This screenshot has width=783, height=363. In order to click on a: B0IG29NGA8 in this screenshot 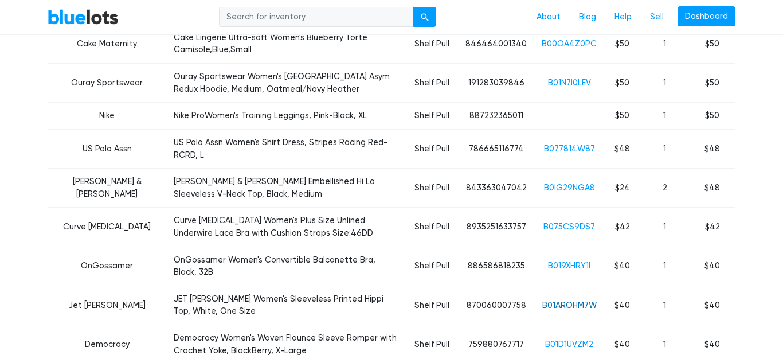, I will do `click(570, 188)`.